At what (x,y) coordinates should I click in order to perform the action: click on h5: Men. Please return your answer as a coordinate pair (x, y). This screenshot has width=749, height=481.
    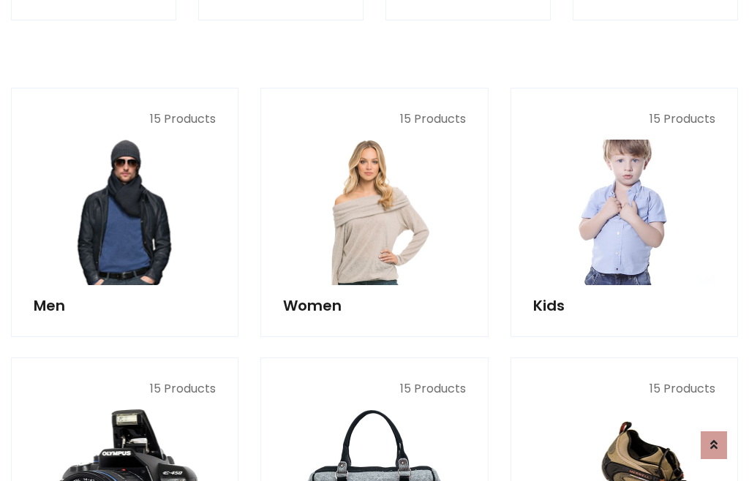
    Looking at the image, I should click on (124, 306).